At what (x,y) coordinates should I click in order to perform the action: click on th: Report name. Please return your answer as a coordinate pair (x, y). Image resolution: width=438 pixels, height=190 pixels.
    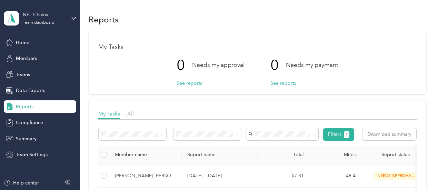
    Looking at the image, I should click on (219, 155).